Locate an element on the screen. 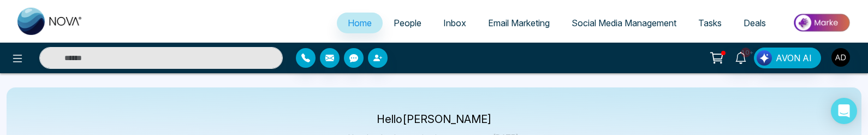 The image size is (868, 135). img: Market-place.gif is located at coordinates (822, 22).